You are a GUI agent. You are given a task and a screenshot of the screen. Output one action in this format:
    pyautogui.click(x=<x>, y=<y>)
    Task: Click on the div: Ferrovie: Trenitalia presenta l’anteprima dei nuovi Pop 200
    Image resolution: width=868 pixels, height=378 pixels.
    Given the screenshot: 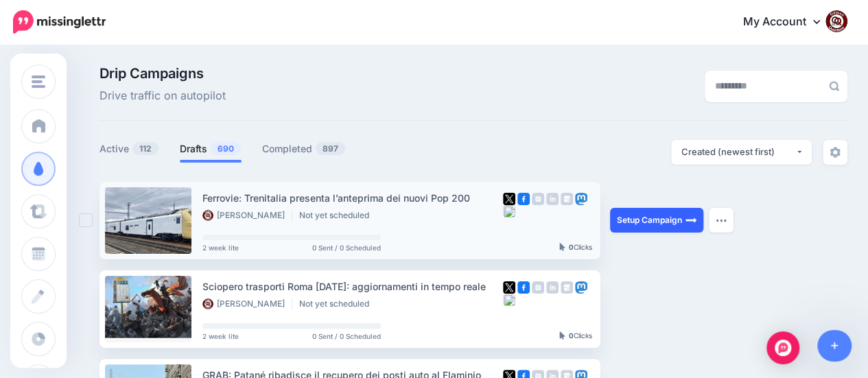 What is the action you would take?
    pyautogui.click(x=353, y=198)
    